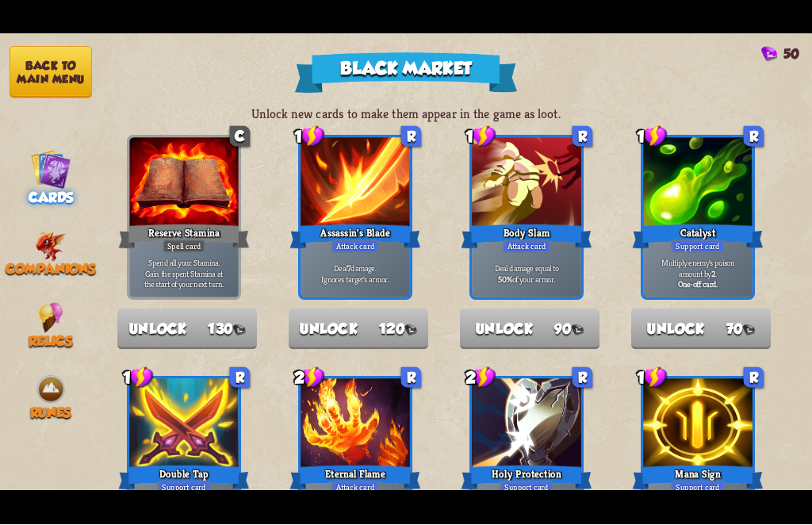 This screenshot has width=812, height=525. Describe the element at coordinates (51, 73) in the screenshot. I see `button: Back to main menu` at that location.